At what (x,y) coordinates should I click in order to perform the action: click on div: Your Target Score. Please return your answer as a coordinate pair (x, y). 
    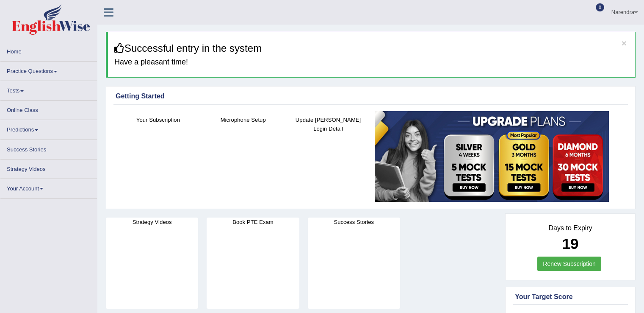
    Looking at the image, I should click on (571, 297).